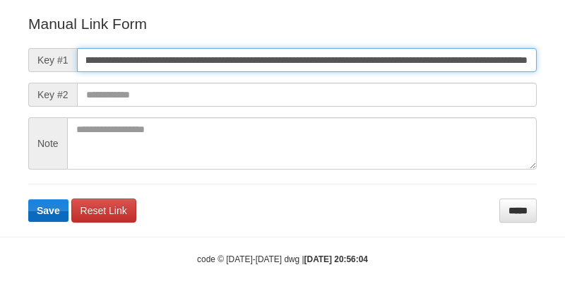  Describe the element at coordinates (47, 143) in the screenshot. I see `span: Note` at that location.